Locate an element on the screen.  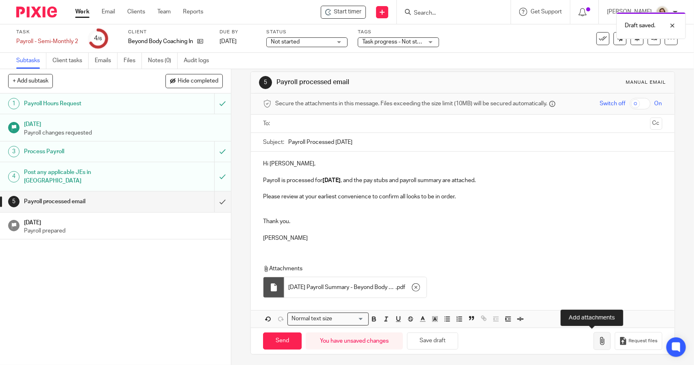
span: Hide completed is located at coordinates (198, 81).